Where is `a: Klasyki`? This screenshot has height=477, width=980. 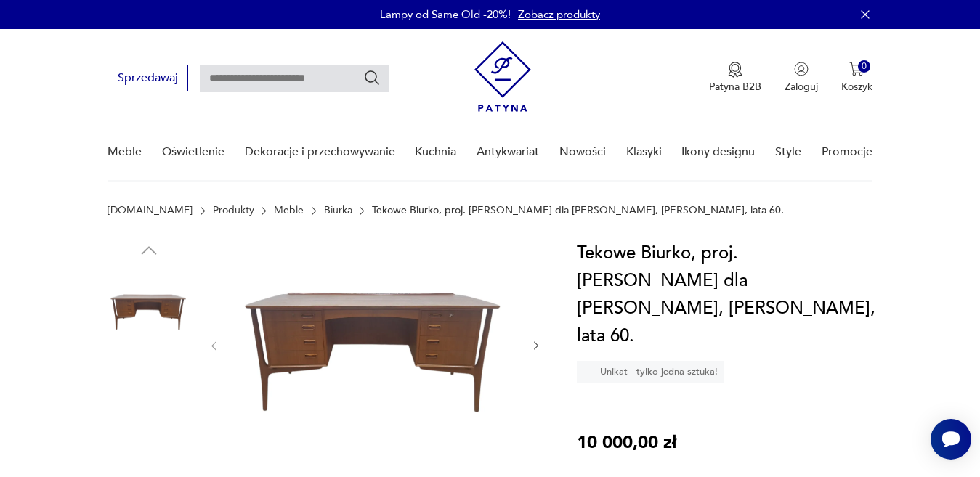
a: Klasyki is located at coordinates (643, 152).